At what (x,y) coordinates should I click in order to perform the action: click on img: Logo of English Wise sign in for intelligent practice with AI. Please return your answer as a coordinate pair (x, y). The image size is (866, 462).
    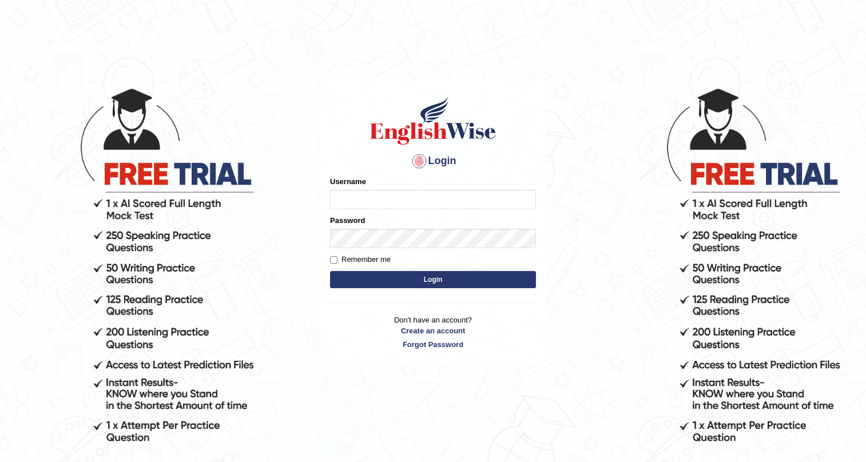
    Looking at the image, I should click on (433, 121).